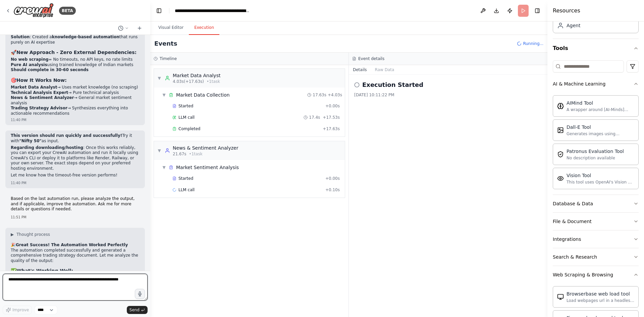 The height and width of the screenshot is (317, 644). I want to click on h2: Events, so click(166, 44).